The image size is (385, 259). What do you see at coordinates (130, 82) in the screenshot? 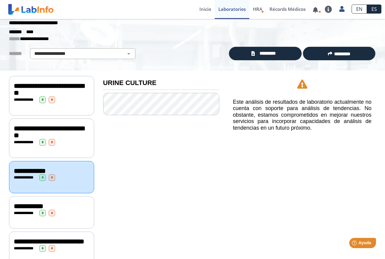
I see `b: URINE CULTURE` at bounding box center [130, 82].